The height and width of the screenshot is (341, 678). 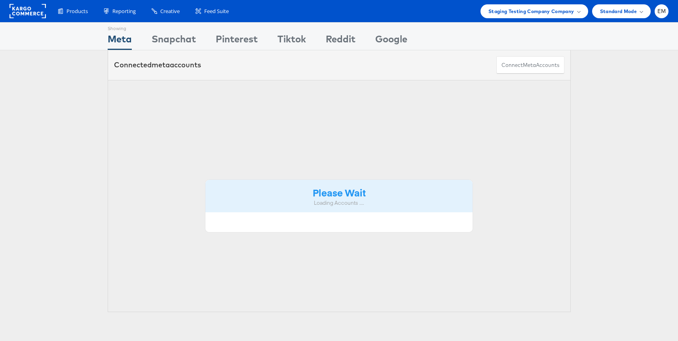 I want to click on div: Reddit, so click(x=340, y=41).